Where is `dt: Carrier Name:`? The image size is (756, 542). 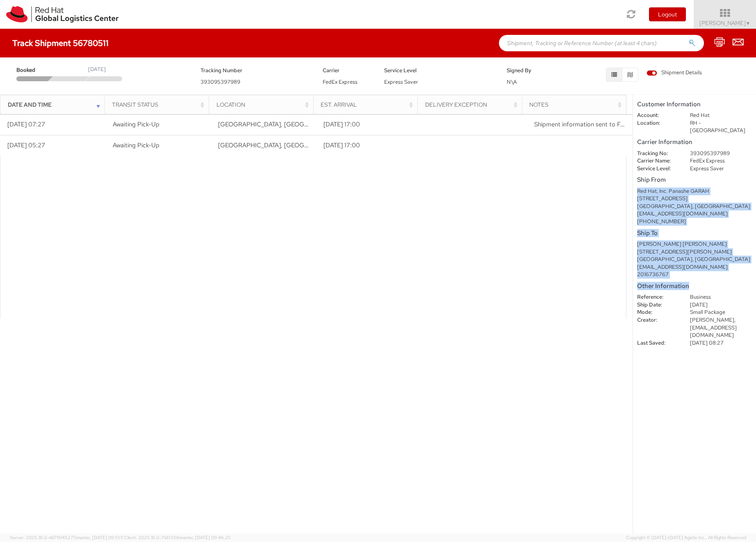
dt: Carrier Name: is located at coordinates (657, 161).